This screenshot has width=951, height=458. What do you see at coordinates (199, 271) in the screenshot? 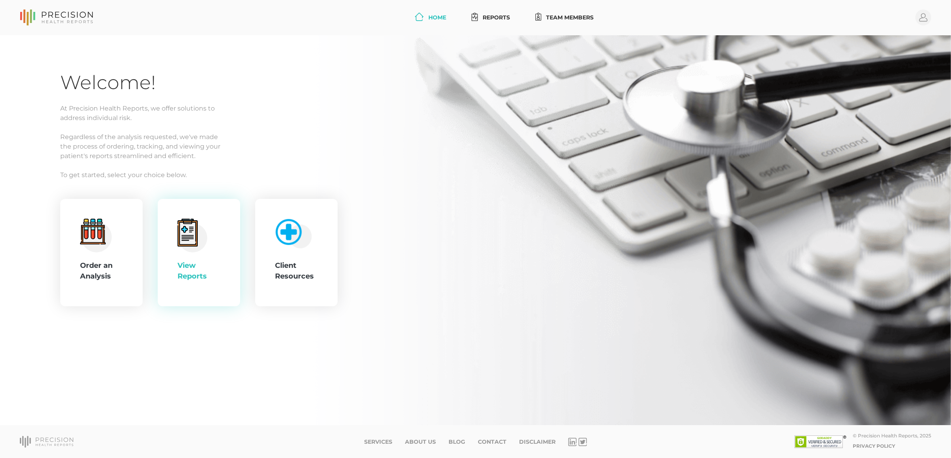
I see `div: View Reports` at bounding box center [199, 271].